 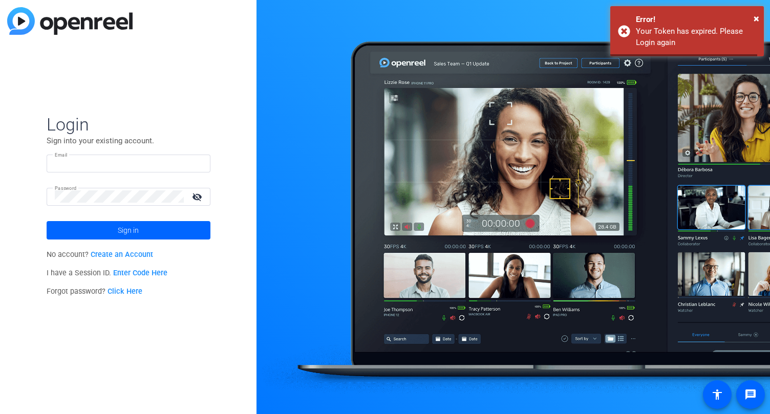 What do you see at coordinates (128, 163) in the screenshot?
I see `input: Enter Email Address` at bounding box center [128, 163].